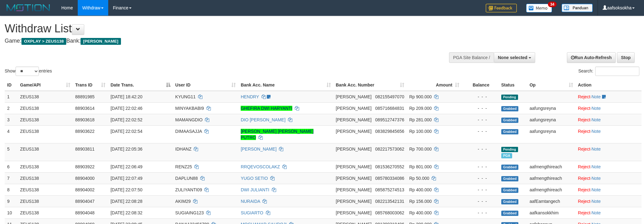 This screenshot has width=644, height=224. I want to click on span: 88891985, so click(85, 97).